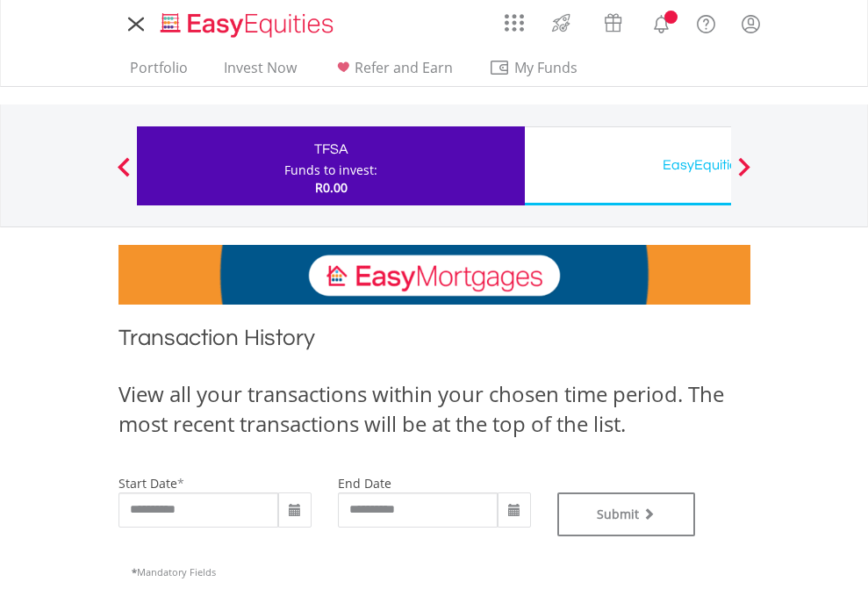 This screenshot has width=868, height=589. What do you see at coordinates (661, 22) in the screenshot?
I see `a: Notifications` at bounding box center [661, 22].